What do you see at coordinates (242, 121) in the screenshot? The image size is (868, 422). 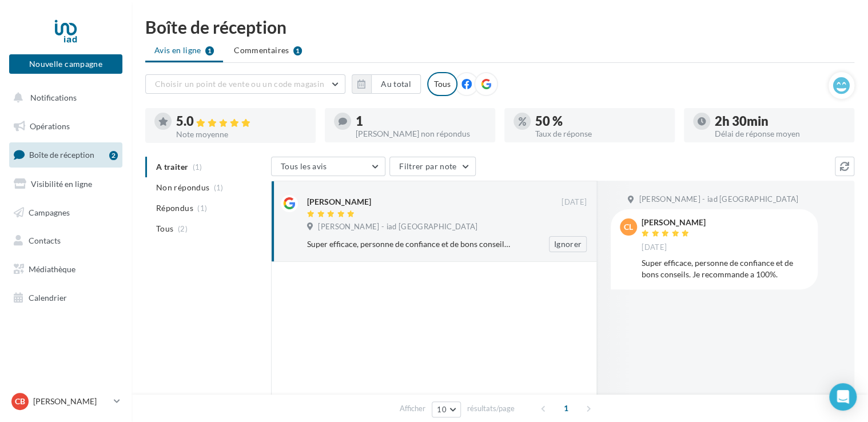 I see `div: 5.0` at bounding box center [242, 121].